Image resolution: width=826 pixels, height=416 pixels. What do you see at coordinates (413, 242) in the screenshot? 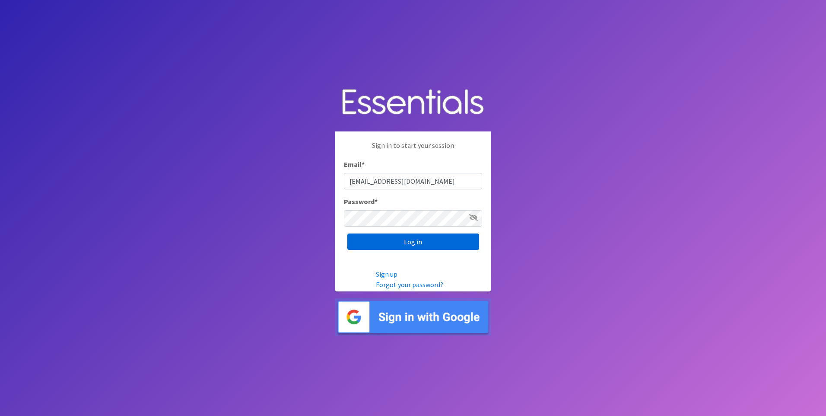
I see `input: Log in` at bounding box center [413, 242].